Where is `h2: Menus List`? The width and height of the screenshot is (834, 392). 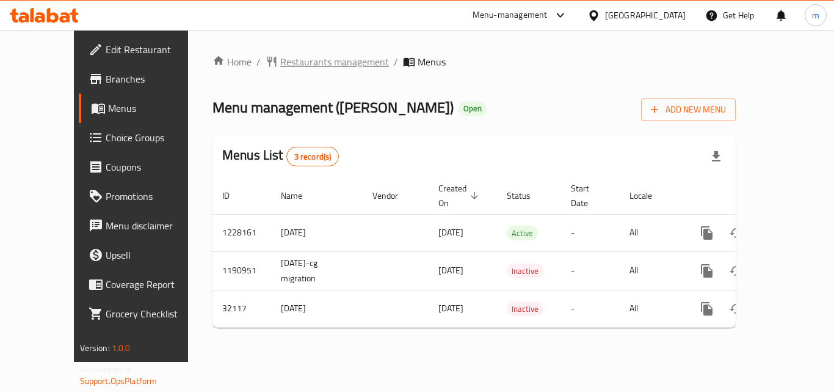
h2: Menus List is located at coordinates (280, 156).